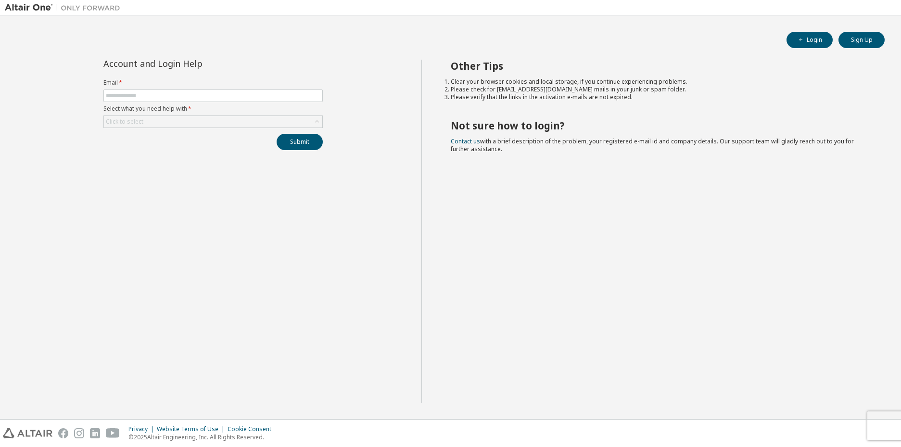 The image size is (901, 447). Describe the element at coordinates (192, 429) in the screenshot. I see `div: Website Terms of Use` at that location.